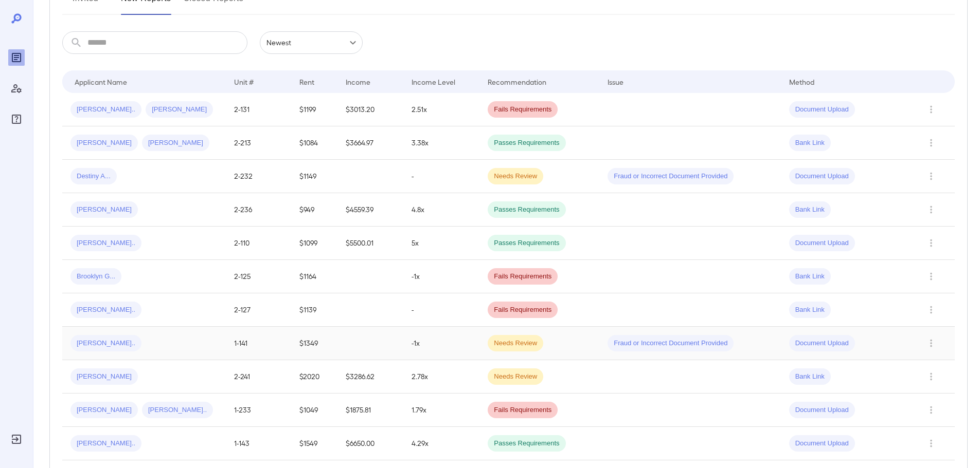 Image resolution: width=980 pixels, height=468 pixels. Describe the element at coordinates (314, 243) in the screenshot. I see `td: $1099` at that location.